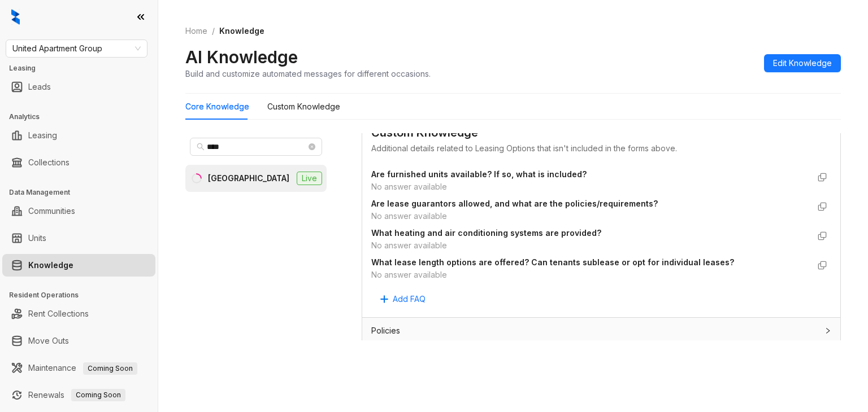 This screenshot has height=412, width=868. Describe the element at coordinates (79, 314) in the screenshot. I see `li: Rent Collections` at that location.